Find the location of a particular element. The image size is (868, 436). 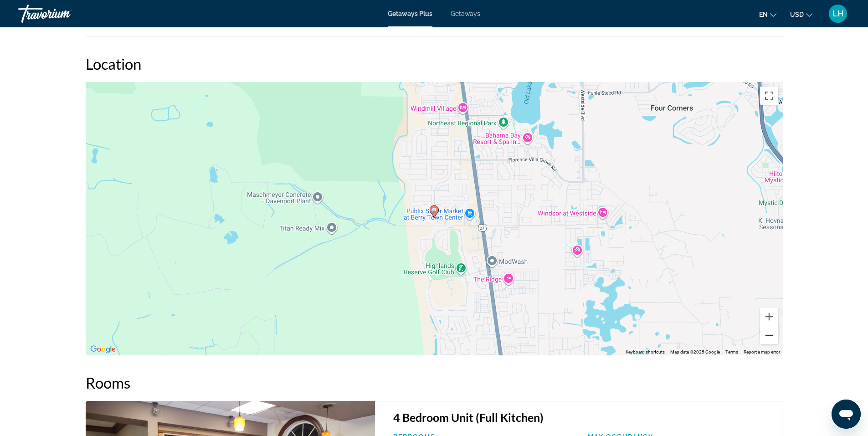

a: Terms (opens in new tab) is located at coordinates (731, 352).